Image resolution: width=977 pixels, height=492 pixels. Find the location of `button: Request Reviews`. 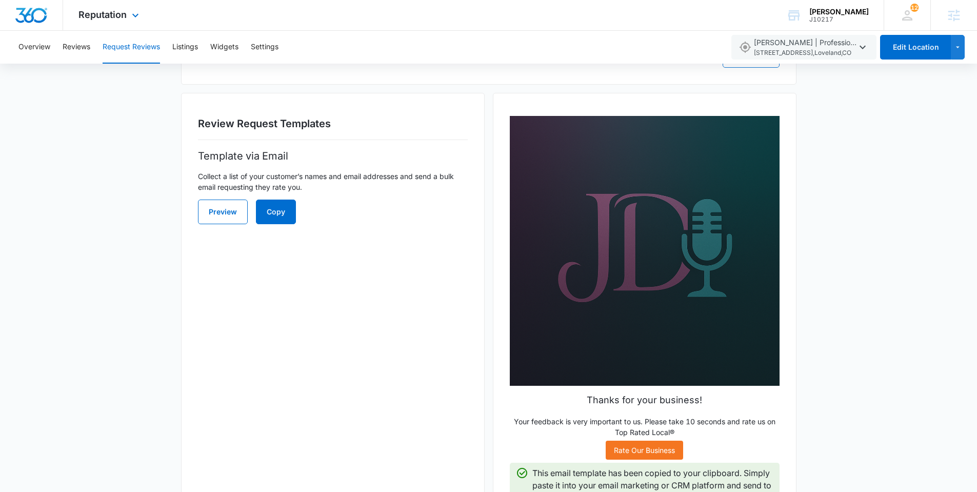

button: Request Reviews is located at coordinates (131, 47).